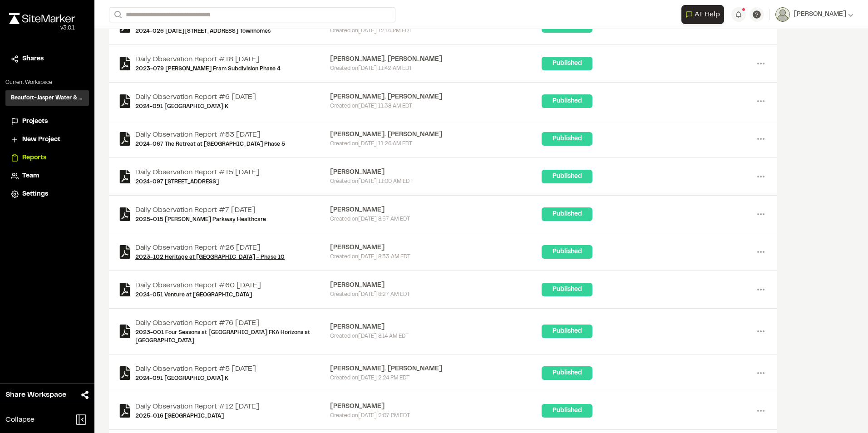 The image size is (868, 433). I want to click on span: Collapse, so click(20, 420).